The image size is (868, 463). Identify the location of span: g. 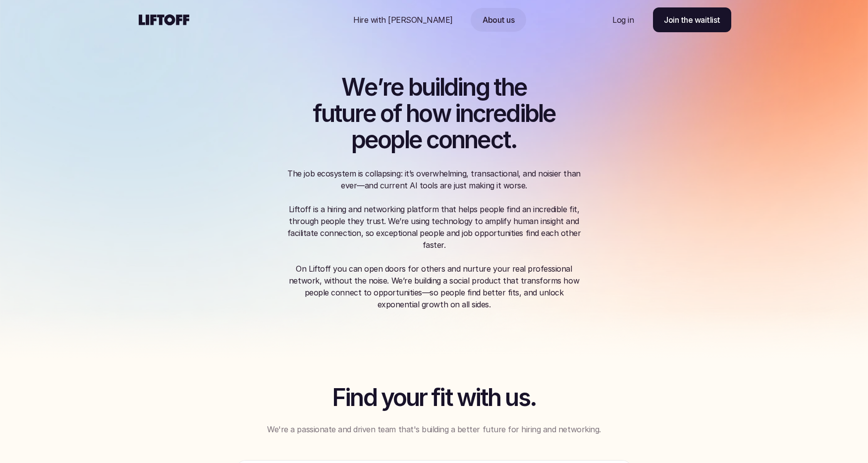
(482, 87).